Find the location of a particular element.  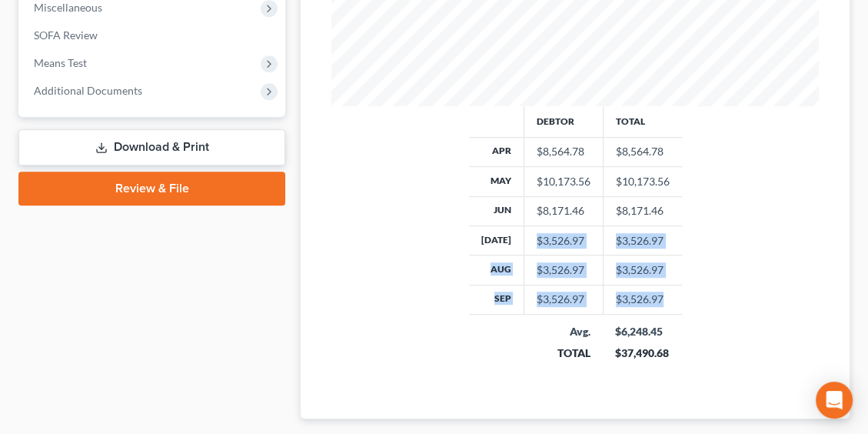

div: $37,490.68 is located at coordinates (642, 353).